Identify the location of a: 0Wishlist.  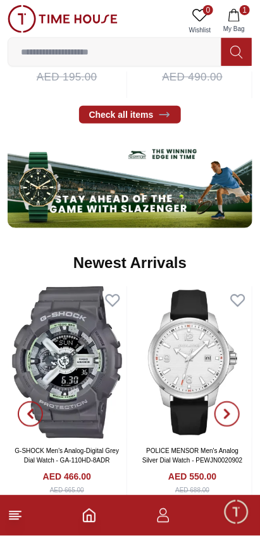
(200, 21).